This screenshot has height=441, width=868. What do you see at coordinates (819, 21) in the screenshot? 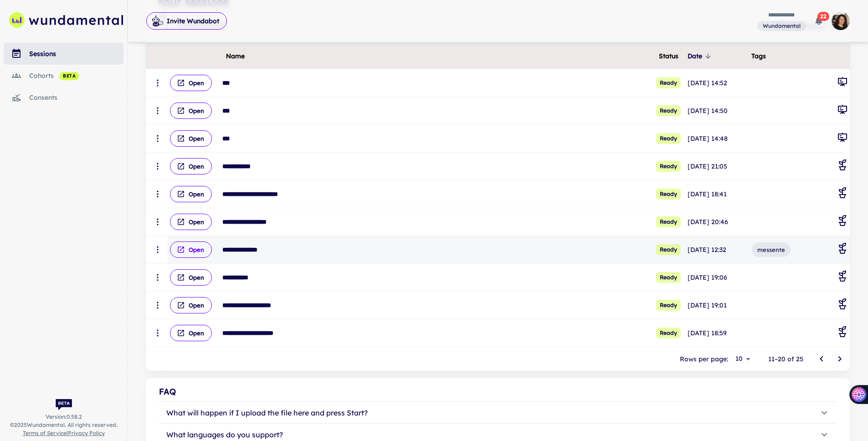
I see `button: 22` at bounding box center [819, 21].